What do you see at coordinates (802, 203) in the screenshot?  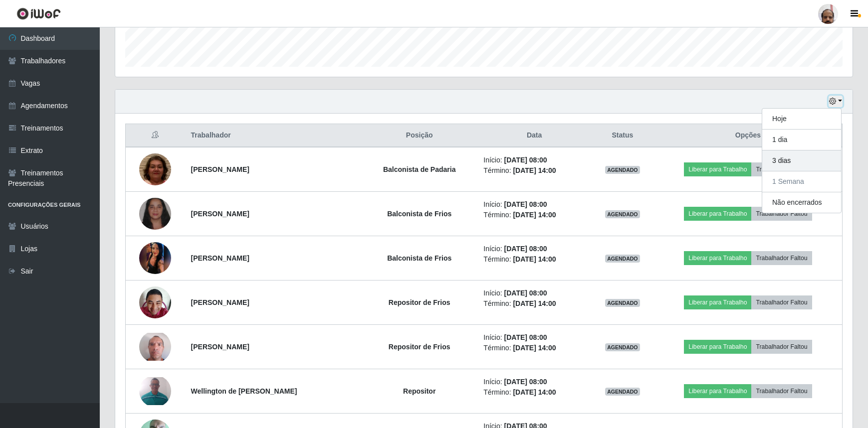 I see `button: Não encerrados` at bounding box center [802, 203].